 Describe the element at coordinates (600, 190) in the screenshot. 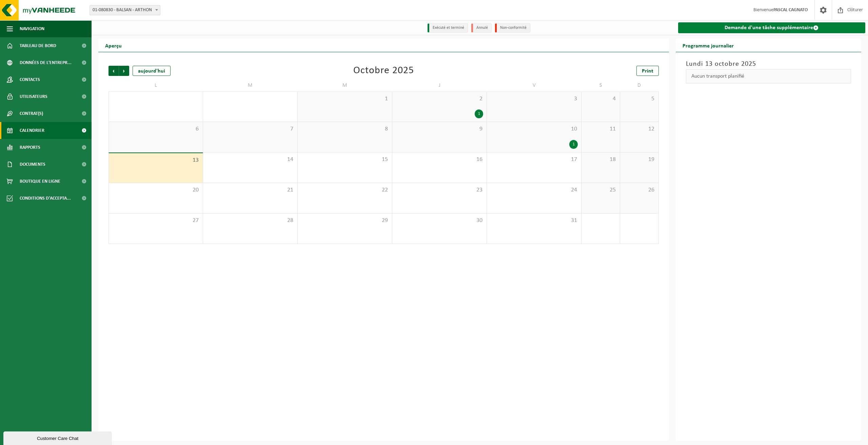

I see `span: 25` at that location.